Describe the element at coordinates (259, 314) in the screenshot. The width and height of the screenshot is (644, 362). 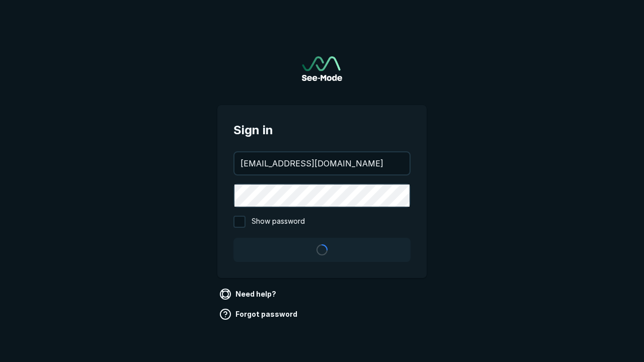
I see `a: Forgot password` at that location.